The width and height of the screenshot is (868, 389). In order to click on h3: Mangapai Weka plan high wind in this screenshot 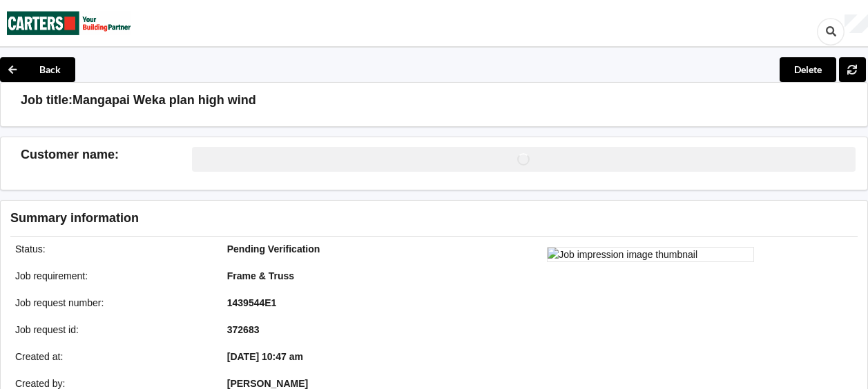, I will do `click(164, 100)`.